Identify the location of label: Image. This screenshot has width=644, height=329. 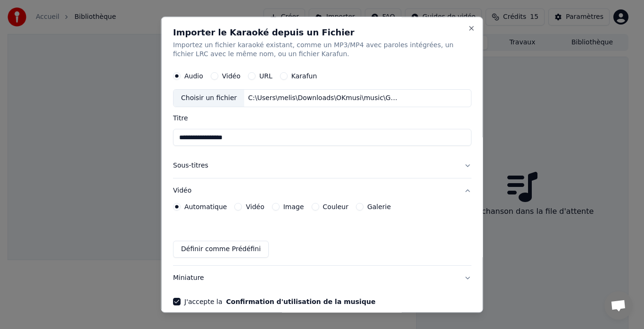
(293, 207).